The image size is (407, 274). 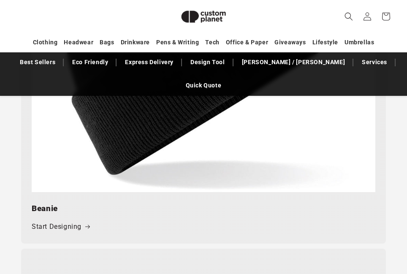 What do you see at coordinates (203, 208) in the screenshot?
I see `h3: Beanie` at bounding box center [203, 208].